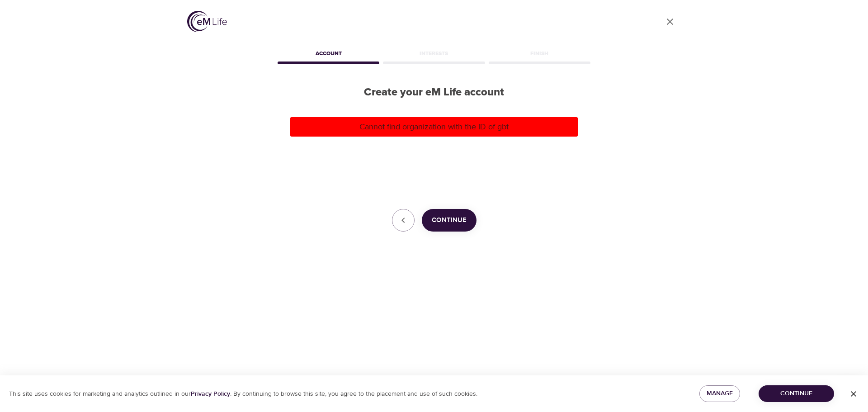 The width and height of the screenshot is (868, 412). I want to click on button: Manage, so click(720, 393).